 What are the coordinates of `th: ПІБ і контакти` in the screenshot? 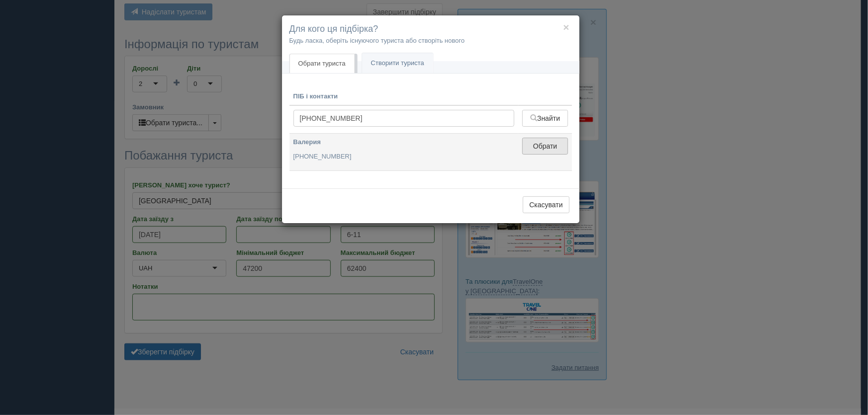 It's located at (404, 97).